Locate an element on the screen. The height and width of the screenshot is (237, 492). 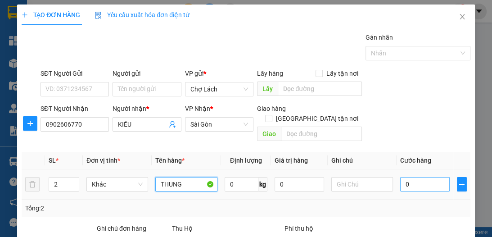
label: Gán nhãn is located at coordinates (379, 37).